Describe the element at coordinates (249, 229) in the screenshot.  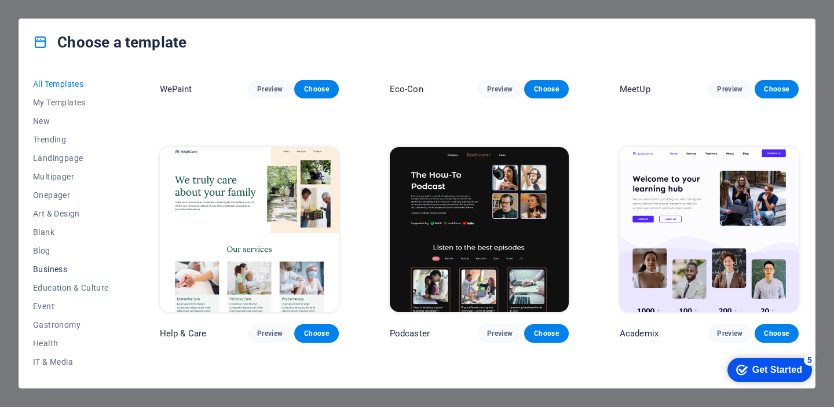
I see `img: Help & Care` at that location.